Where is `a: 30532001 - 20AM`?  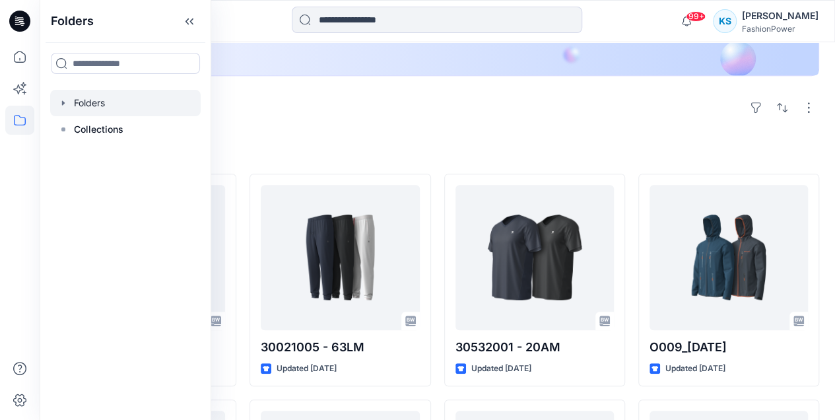
a: 30532001 - 20AM is located at coordinates (535, 257).